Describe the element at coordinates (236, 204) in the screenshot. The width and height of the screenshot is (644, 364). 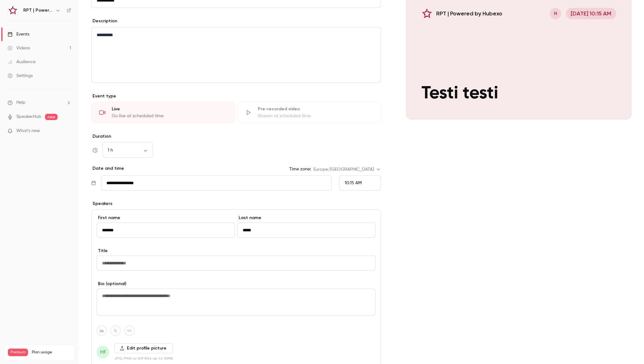
I see `p: Speakers` at that location.